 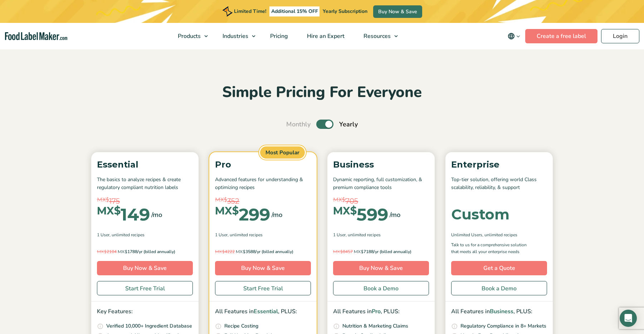 I want to click on span: Business, so click(x=502, y=311).